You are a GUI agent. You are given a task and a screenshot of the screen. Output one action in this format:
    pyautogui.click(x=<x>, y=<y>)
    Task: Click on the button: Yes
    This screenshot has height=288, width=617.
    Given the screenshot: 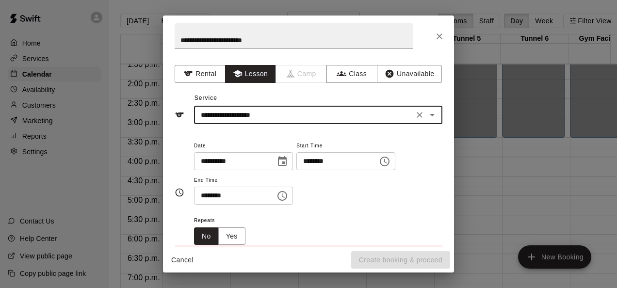 What is the action you would take?
    pyautogui.click(x=232, y=236)
    